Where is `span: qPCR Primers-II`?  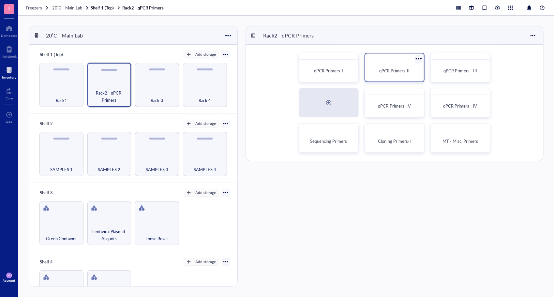 span: qPCR Primers-II is located at coordinates (394, 70).